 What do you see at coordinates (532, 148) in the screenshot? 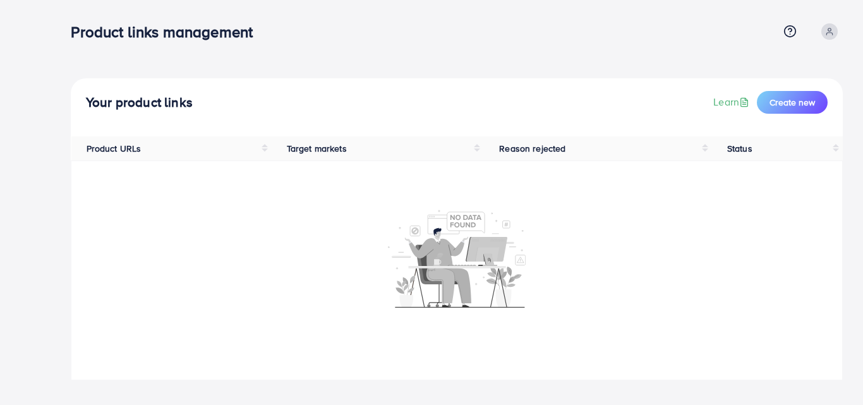
I see `span: Reason rejected` at bounding box center [532, 148].